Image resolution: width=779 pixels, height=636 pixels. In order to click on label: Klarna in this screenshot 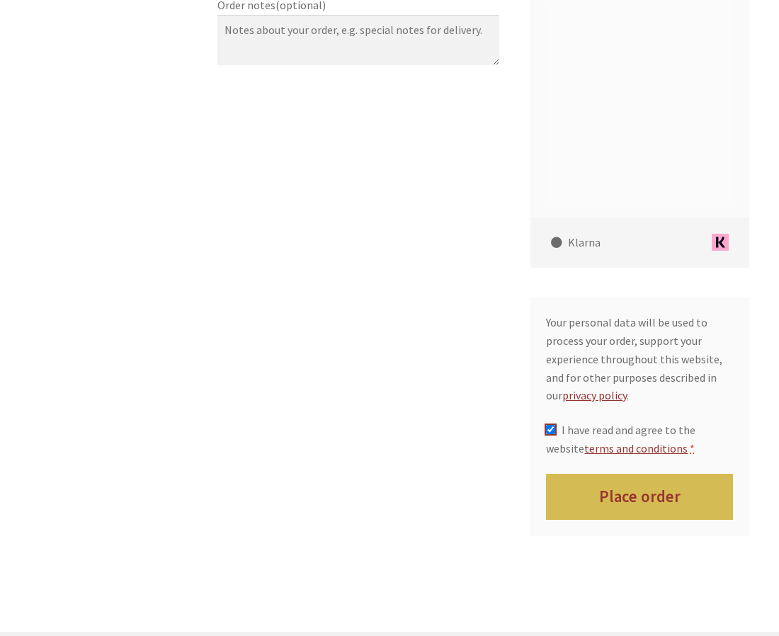, I will do `click(642, 242)`.